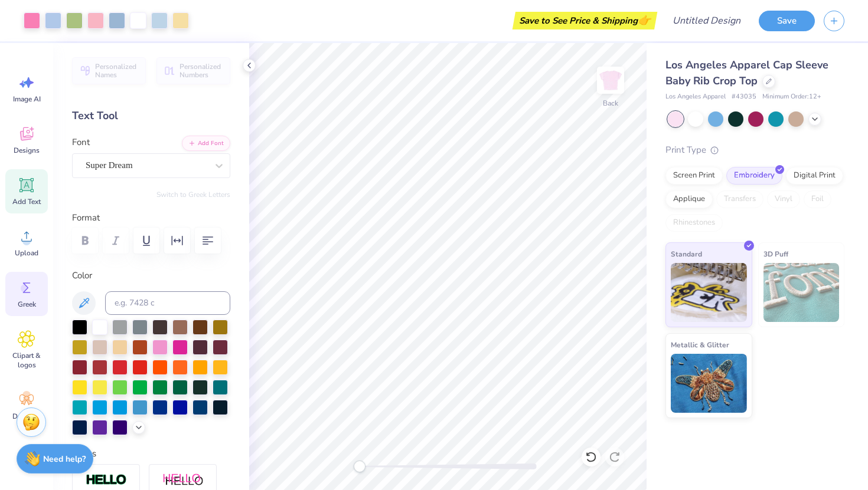 The width and height of the screenshot is (868, 490). Describe the element at coordinates (699, 344) in the screenshot. I see `span: Metallic & Glitter` at that location.